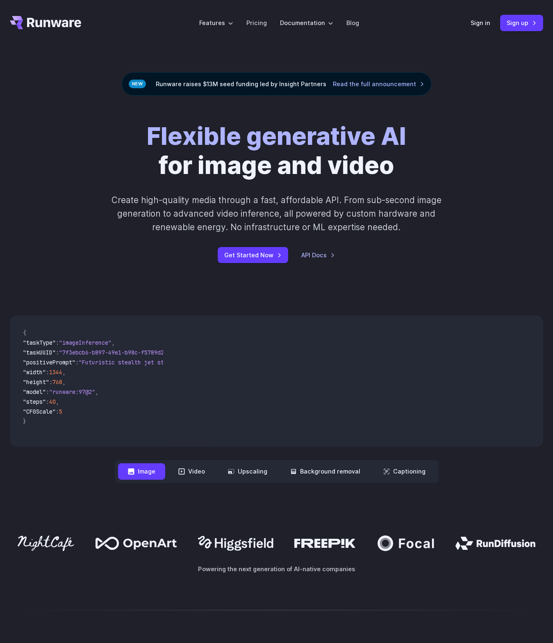  I want to click on span: 40, so click(52, 401).